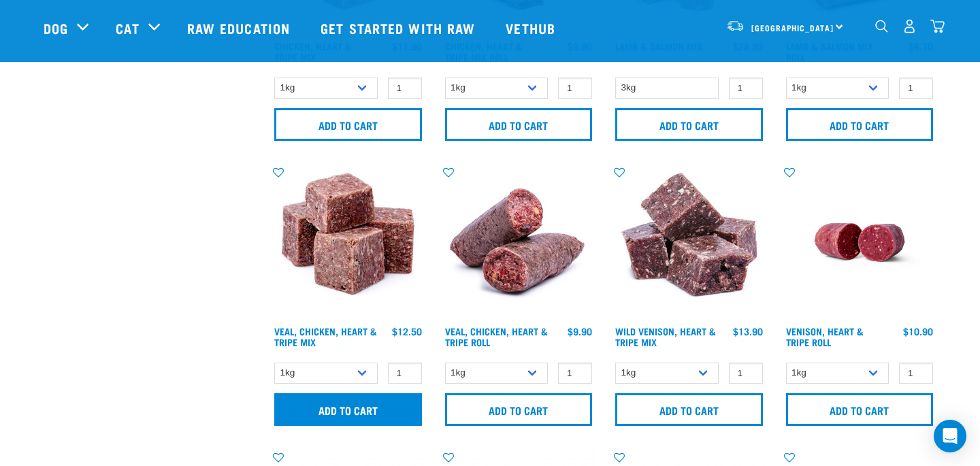 Image resolution: width=980 pixels, height=466 pixels. Describe the element at coordinates (407, 331) in the screenshot. I see `div: $12.50` at that location.